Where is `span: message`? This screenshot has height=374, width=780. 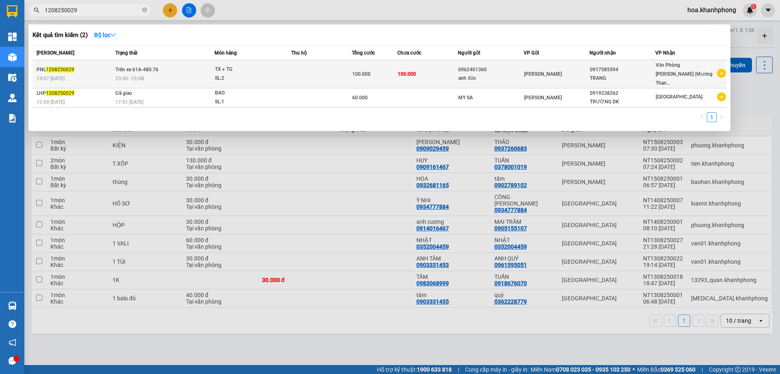
span: message is located at coordinates (12, 360).